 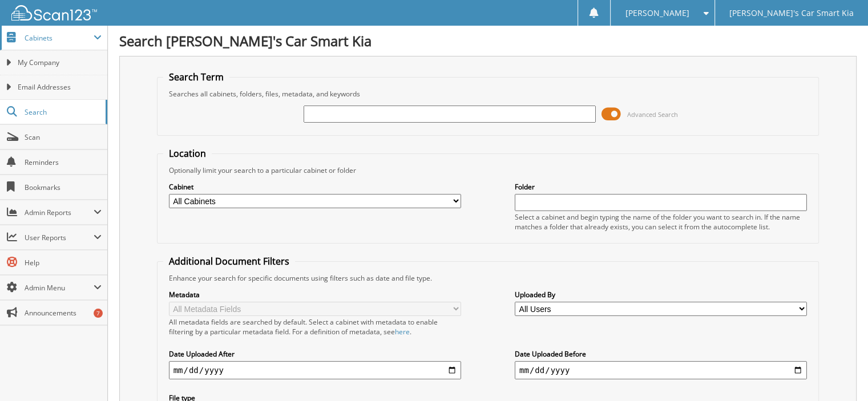 What do you see at coordinates (59, 38) in the screenshot?
I see `span: Cabinets` at bounding box center [59, 38].